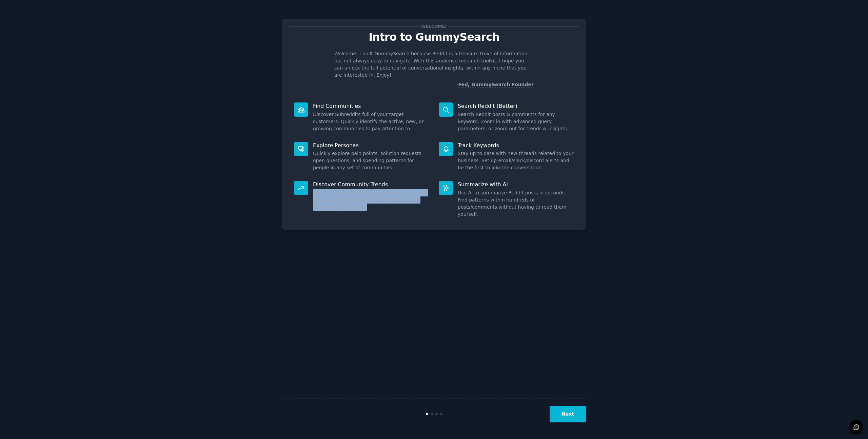 This screenshot has height=439, width=868. I want to click on p: Intro to GummySearch, so click(434, 37).